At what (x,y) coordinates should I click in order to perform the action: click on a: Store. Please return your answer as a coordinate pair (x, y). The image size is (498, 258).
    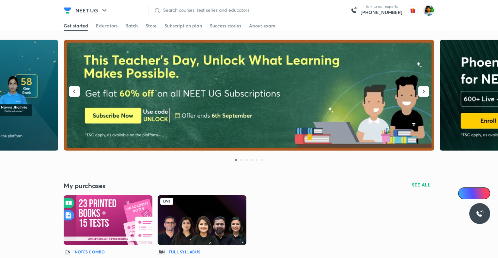
    Looking at the image, I should click on (151, 26).